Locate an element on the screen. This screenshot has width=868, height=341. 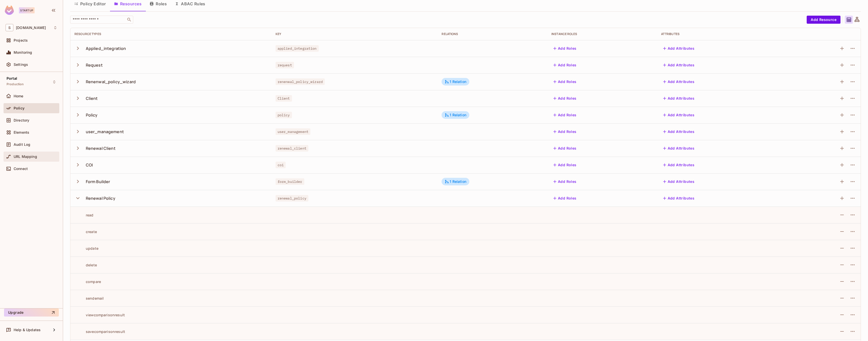
div: read is located at coordinates (84, 215).